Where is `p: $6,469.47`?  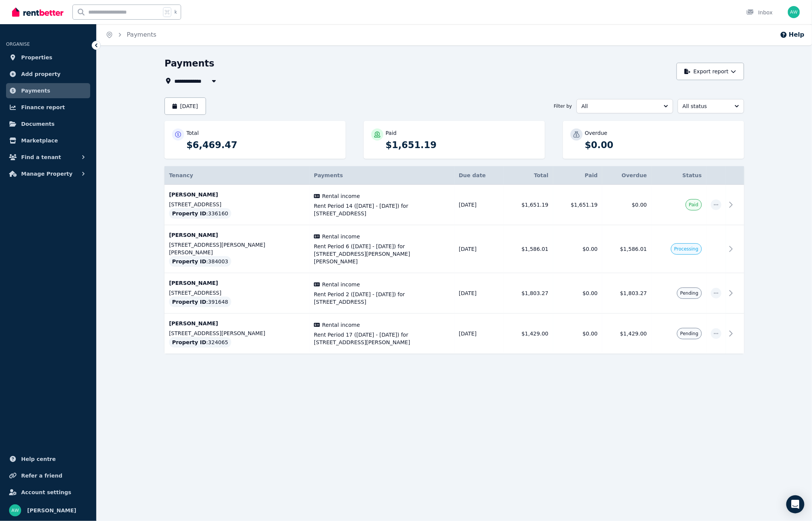 p: $6,469.47 is located at coordinates (263, 145).